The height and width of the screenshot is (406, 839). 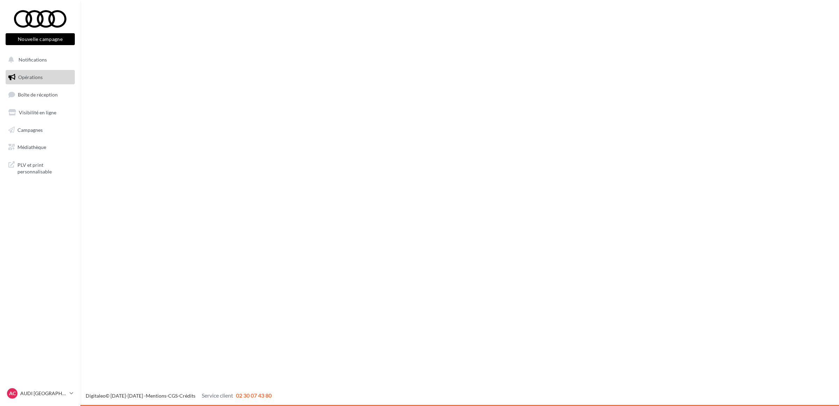 I want to click on a: Mentions, so click(x=156, y=395).